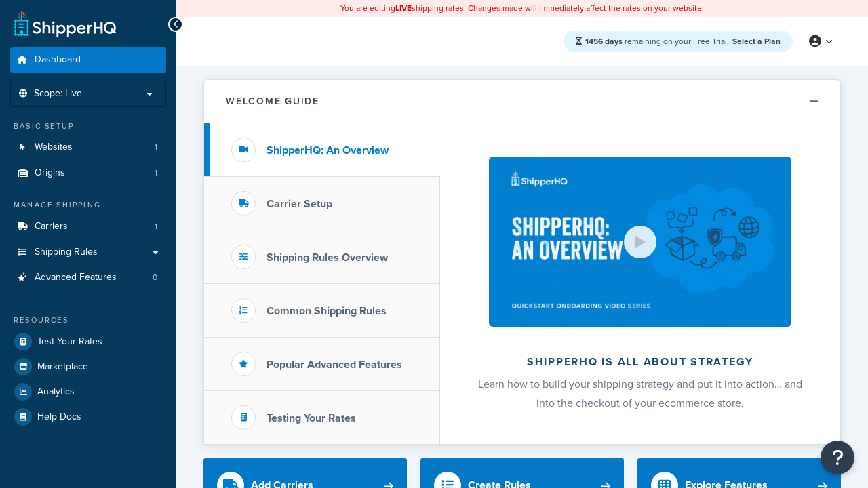 This screenshot has height=488, width=868. What do you see at coordinates (641, 393) in the screenshot?
I see `span: Learn how to build your shipping strategy and put it into action… and into the checkout of your e...` at bounding box center [641, 393].